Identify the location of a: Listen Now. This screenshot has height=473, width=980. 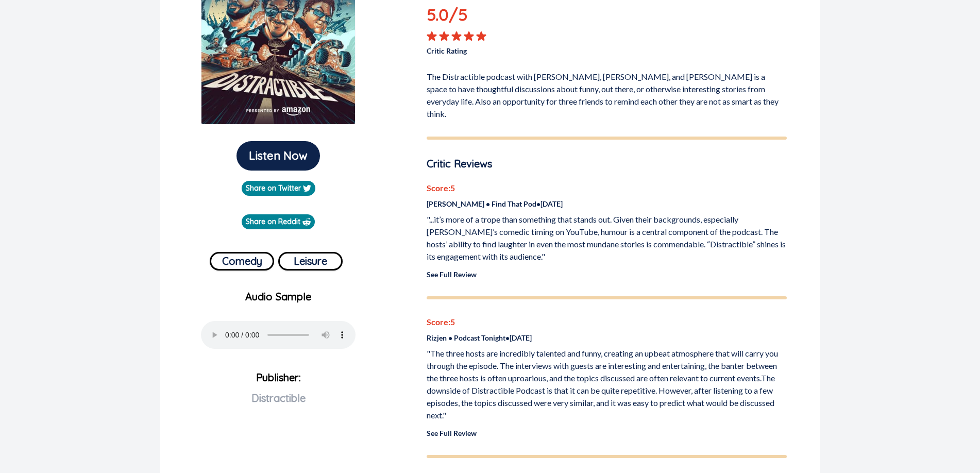
(278, 155).